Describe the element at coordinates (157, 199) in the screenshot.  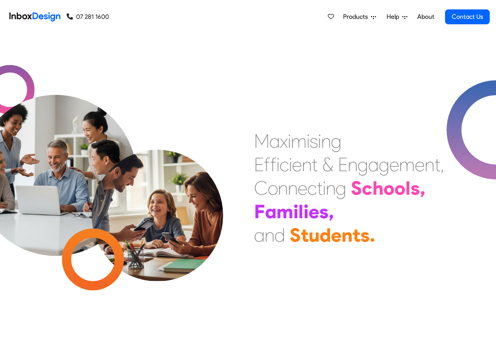
I see `img: parents_with_child.png` at that location.